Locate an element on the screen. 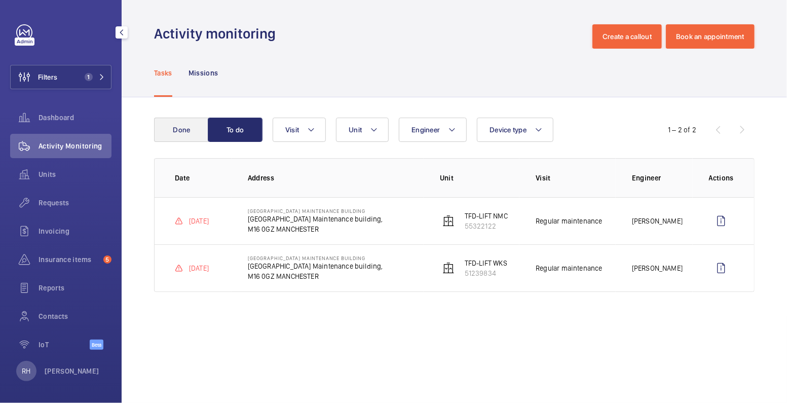  button: Device type is located at coordinates (515, 130).